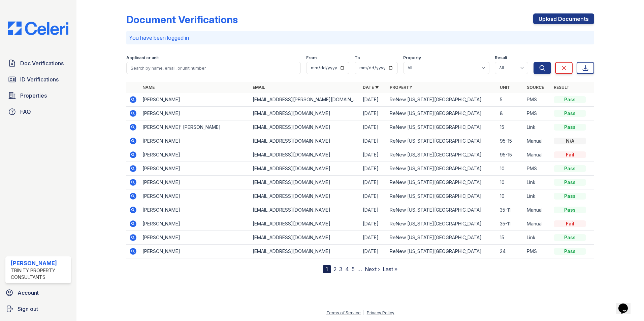 The height and width of the screenshot is (321, 644). Describe the element at coordinates (511, 114) in the screenshot. I see `td: 8` at that location.